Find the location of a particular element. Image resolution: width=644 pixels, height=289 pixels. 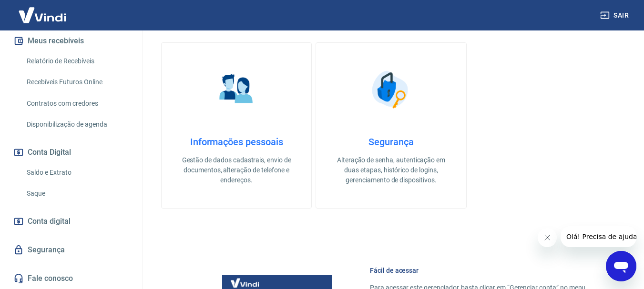

a: Conta digital is located at coordinates (71, 221).